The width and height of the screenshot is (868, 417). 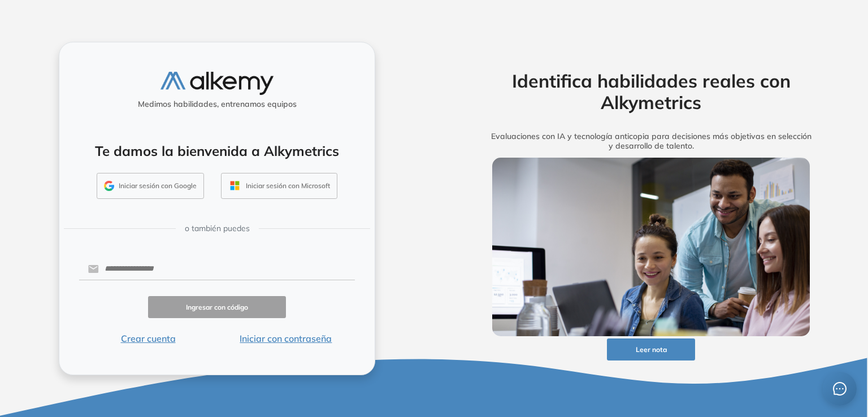 I want to click on button: Leer nota, so click(x=651, y=350).